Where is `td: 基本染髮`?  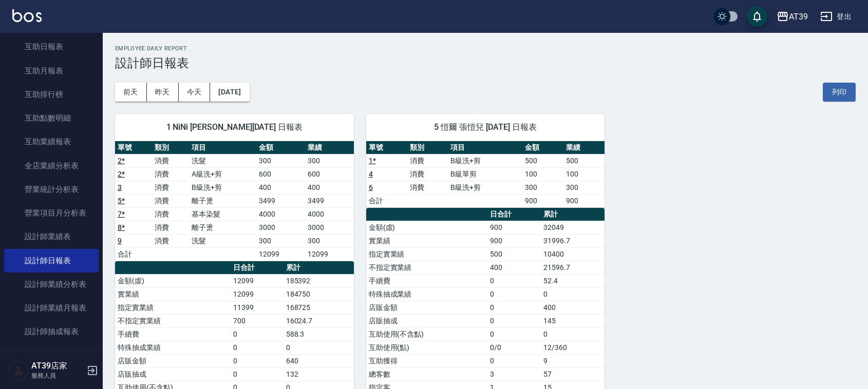
td: 基本染髮 is located at coordinates (222, 214).